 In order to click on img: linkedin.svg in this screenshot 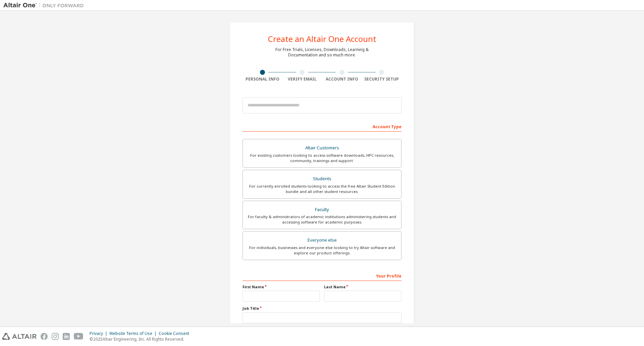, I will do `click(66, 336)`.